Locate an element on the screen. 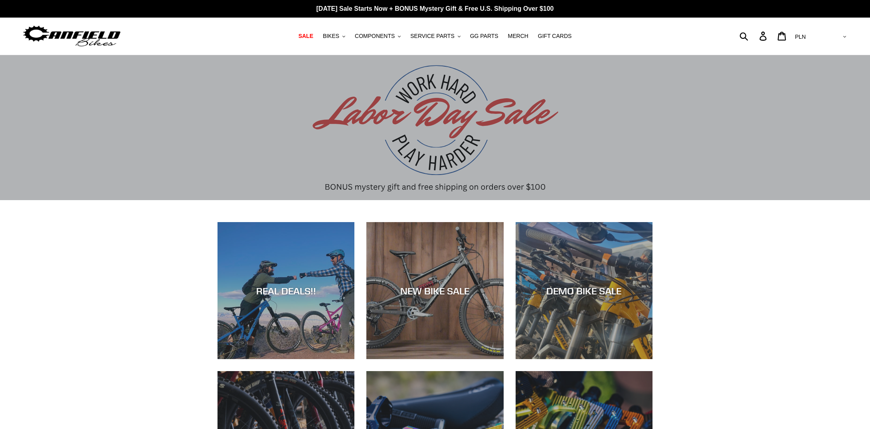 The height and width of the screenshot is (429, 870). img: Canfield Bikes is located at coordinates (72, 36).